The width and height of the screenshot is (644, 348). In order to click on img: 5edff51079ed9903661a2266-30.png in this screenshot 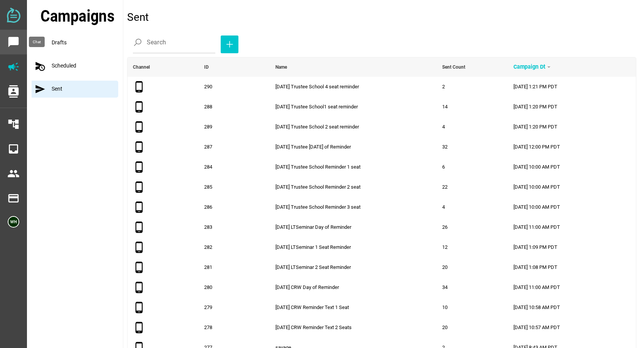, I will do `click(13, 222)`.